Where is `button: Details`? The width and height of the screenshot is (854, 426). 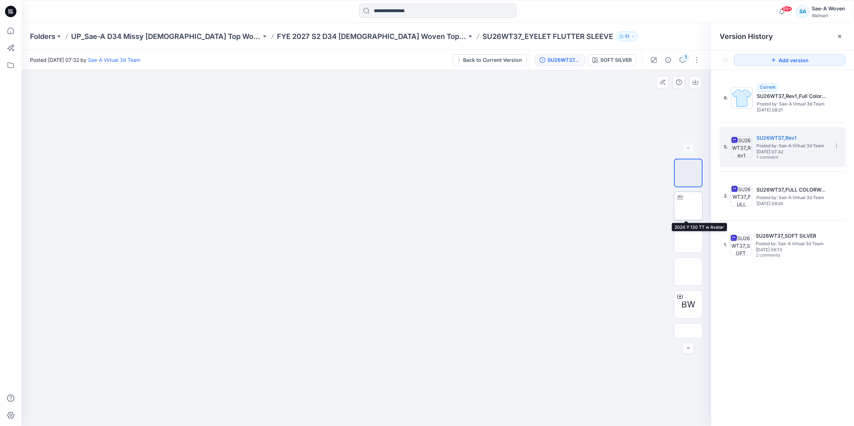 button: Details is located at coordinates (668, 60).